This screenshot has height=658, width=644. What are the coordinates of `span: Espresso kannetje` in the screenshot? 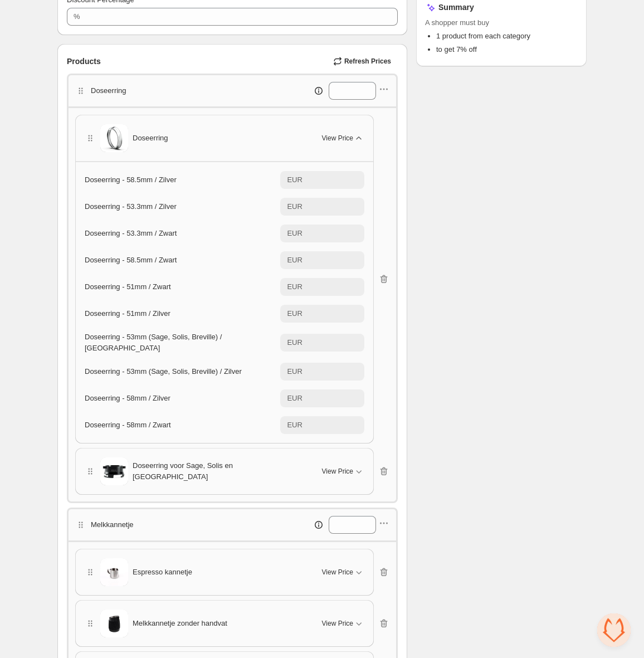 It's located at (162, 572).